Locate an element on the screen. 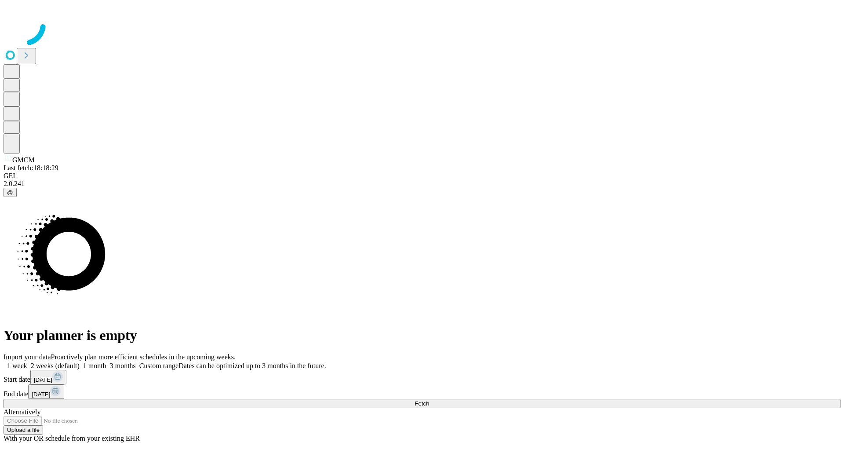  span: Alternatively is located at coordinates (22, 412).